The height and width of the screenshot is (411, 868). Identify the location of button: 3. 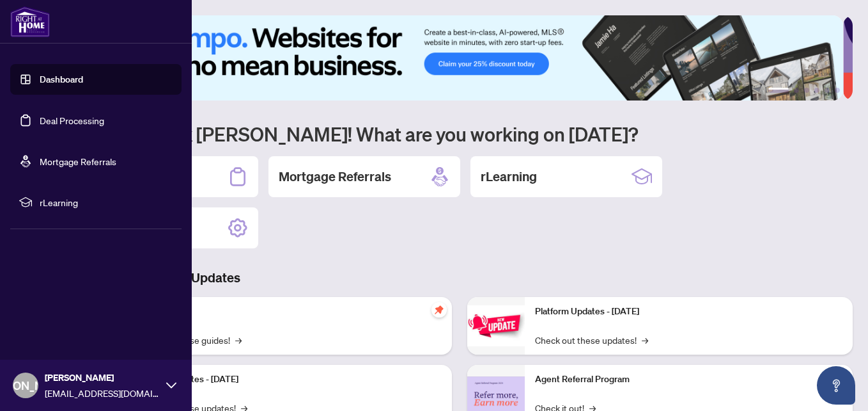
(807, 90).